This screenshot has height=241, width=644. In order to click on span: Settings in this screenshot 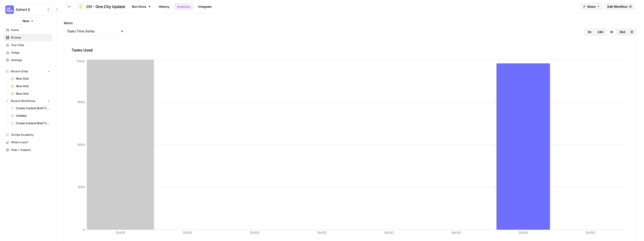, I will do `click(30, 60)`.